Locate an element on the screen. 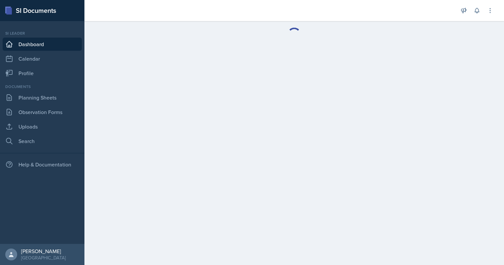 This screenshot has height=265, width=504. div: Documents is located at coordinates (42, 87).